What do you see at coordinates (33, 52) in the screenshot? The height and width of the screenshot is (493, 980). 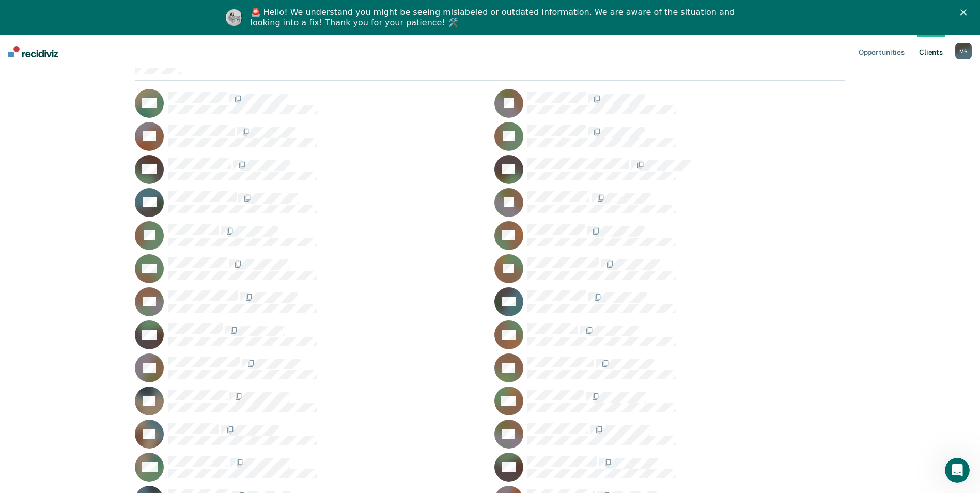 I see `img: Recidiviz` at bounding box center [33, 52].